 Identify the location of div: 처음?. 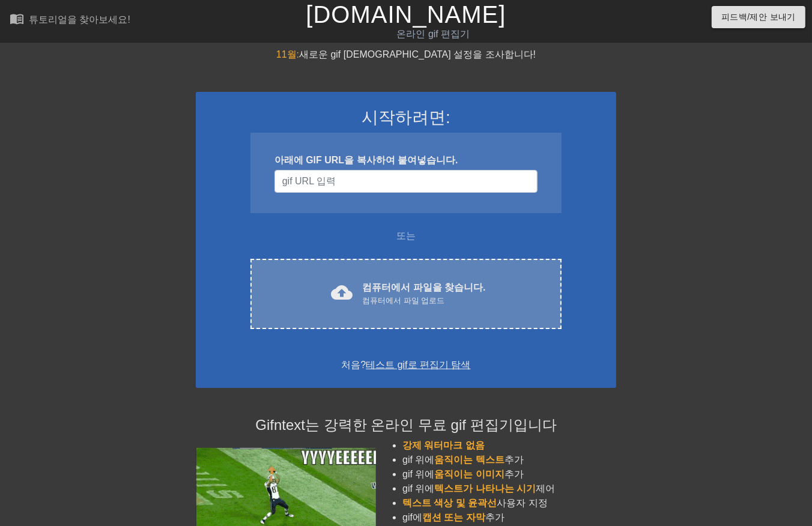
(406, 365).